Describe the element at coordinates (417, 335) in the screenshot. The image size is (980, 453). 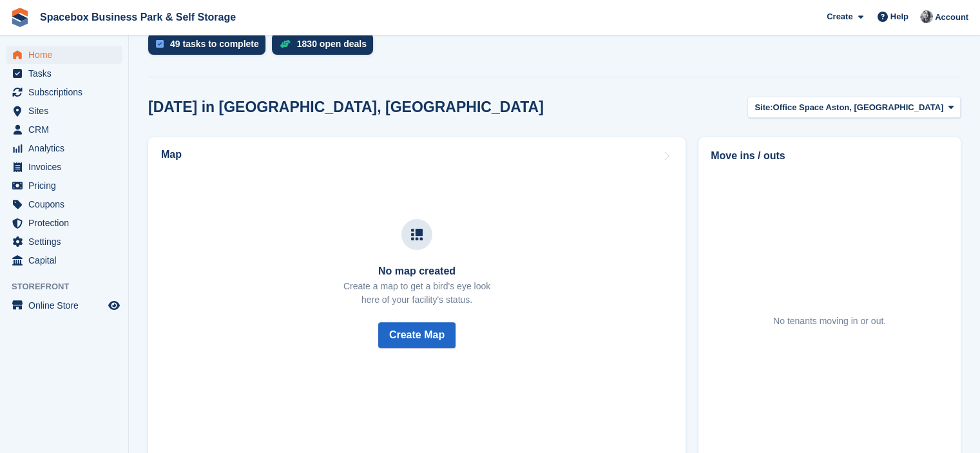
I see `button: Create Map` at that location.